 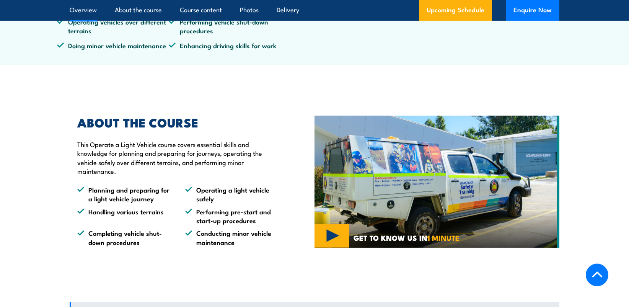 What do you see at coordinates (437, 182) in the screenshot?
I see `img: Website Video Tile (3)` at bounding box center [437, 182].